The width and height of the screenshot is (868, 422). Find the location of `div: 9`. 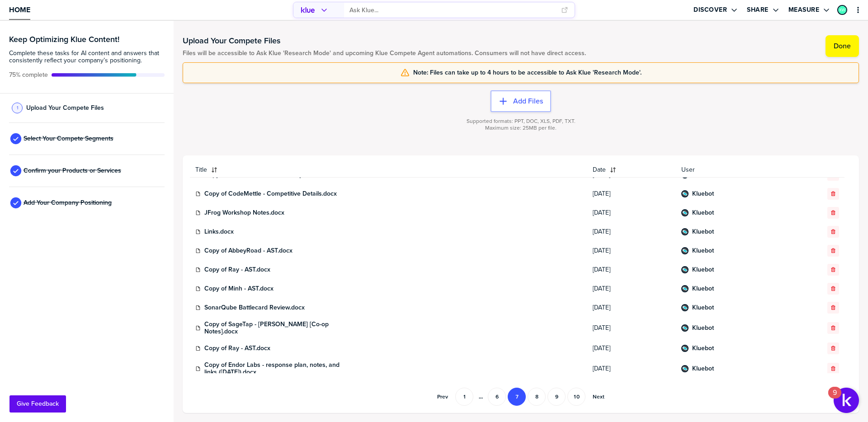

div: 9 is located at coordinates (835, 398).